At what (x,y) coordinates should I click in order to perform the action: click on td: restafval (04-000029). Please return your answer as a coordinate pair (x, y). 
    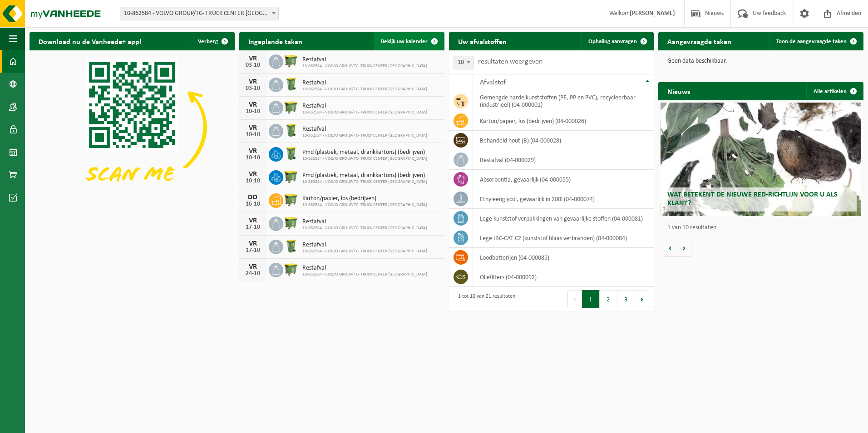
    Looking at the image, I should click on (563, 160).